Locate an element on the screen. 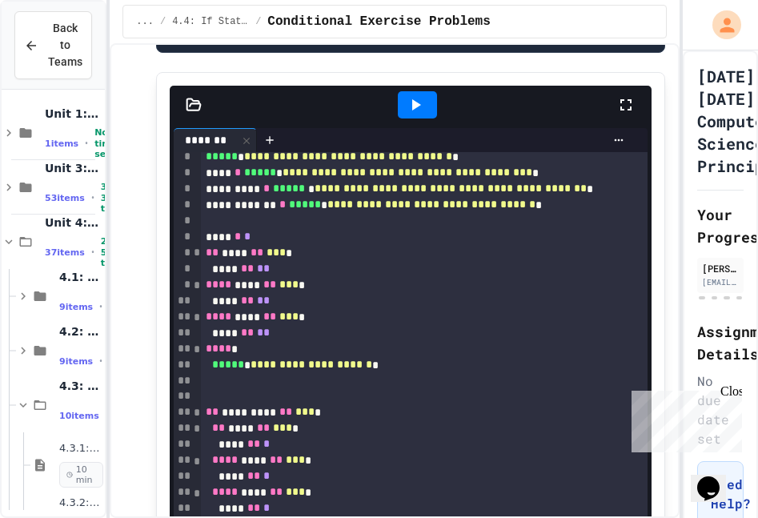 This screenshot has width=758, height=518. span: 4.1: Booleans is located at coordinates (80, 277).